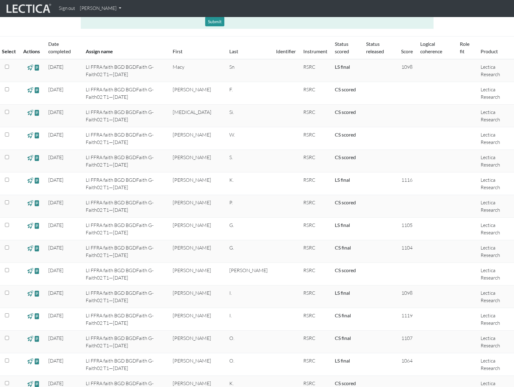 The width and height of the screenshot is (514, 387). Describe the element at coordinates (407, 361) in the screenshot. I see `span: 1064` at that location.